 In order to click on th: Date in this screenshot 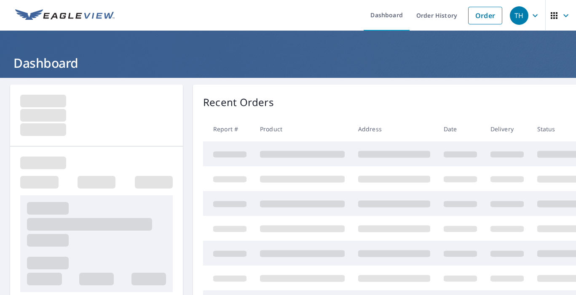, I will do `click(460, 129)`.